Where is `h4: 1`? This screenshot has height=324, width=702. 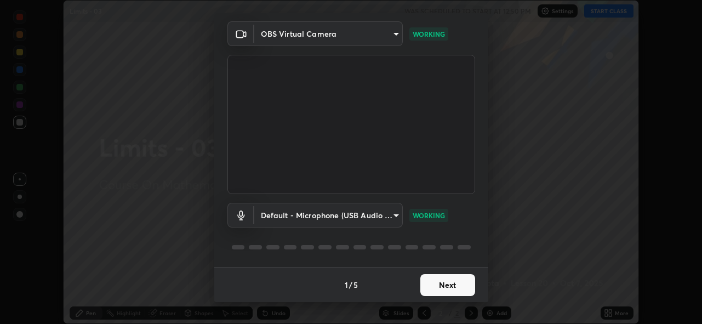
h4: 1 is located at coordinates (347, 285).